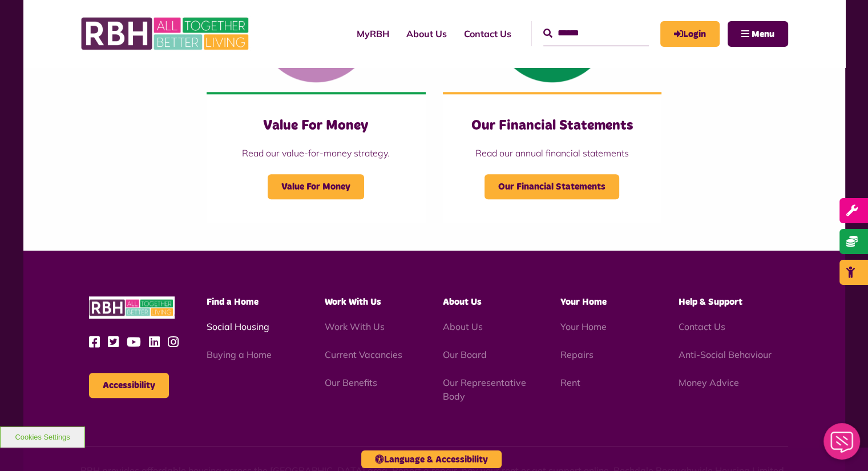  I want to click on h3: Our Financial Statements, so click(552, 125).